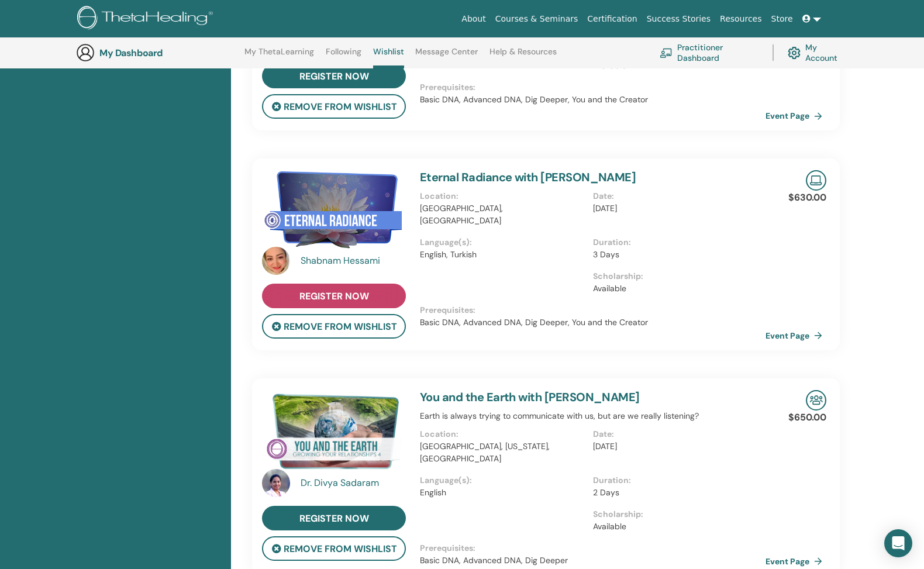 This screenshot has height=569, width=924. Describe the element at coordinates (355, 483) in the screenshot. I see `a: Dr. Divya Sadaram` at that location.